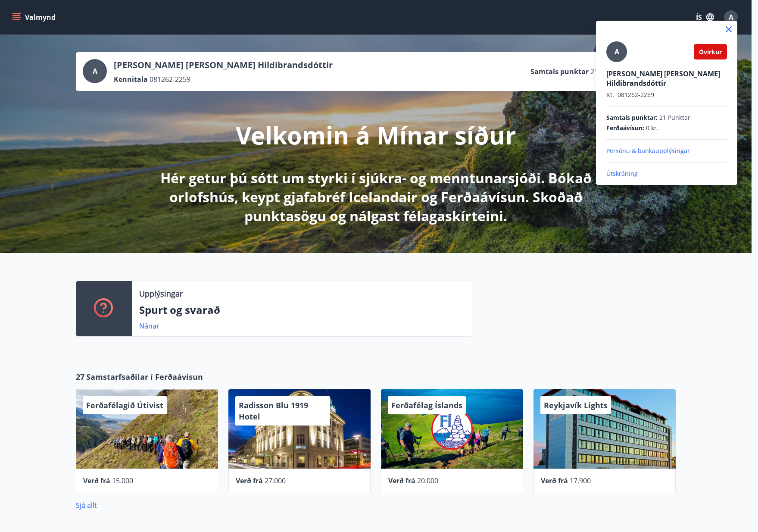 The width and height of the screenshot is (758, 532). What do you see at coordinates (710, 52) in the screenshot?
I see `span: Óvirkur` at bounding box center [710, 52].